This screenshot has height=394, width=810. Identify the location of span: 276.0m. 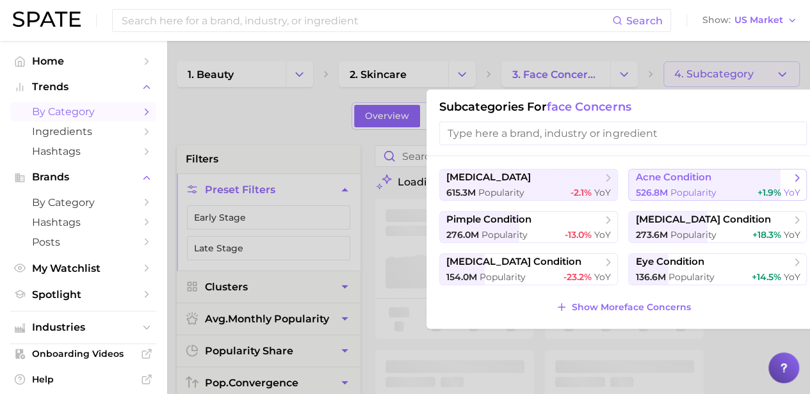
(462, 235).